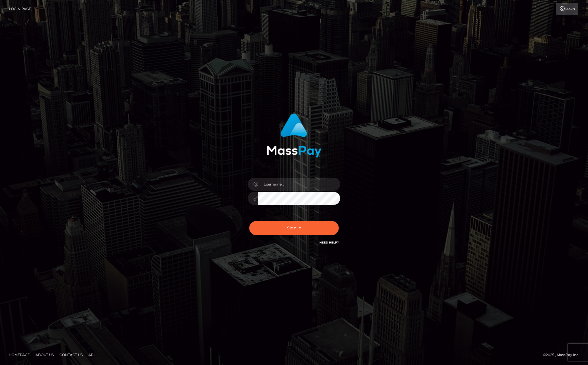 Image resolution: width=588 pixels, height=365 pixels. I want to click on a: About Us, so click(44, 355).